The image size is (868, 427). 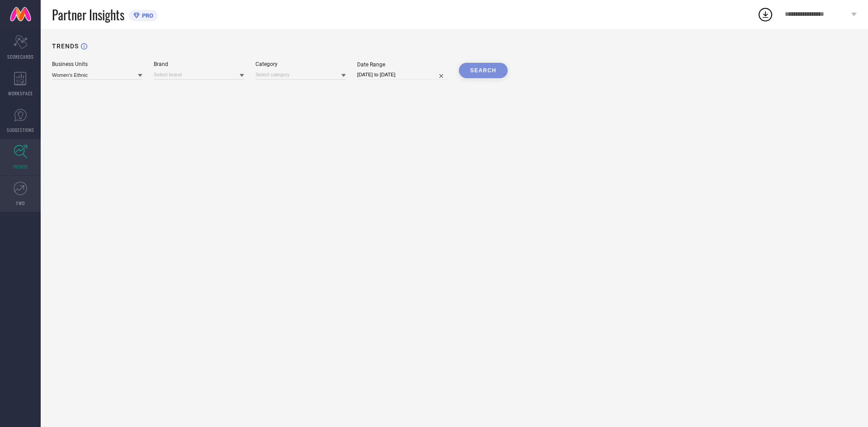 What do you see at coordinates (20, 93) in the screenshot?
I see `span: WORKSPACE` at bounding box center [20, 93].